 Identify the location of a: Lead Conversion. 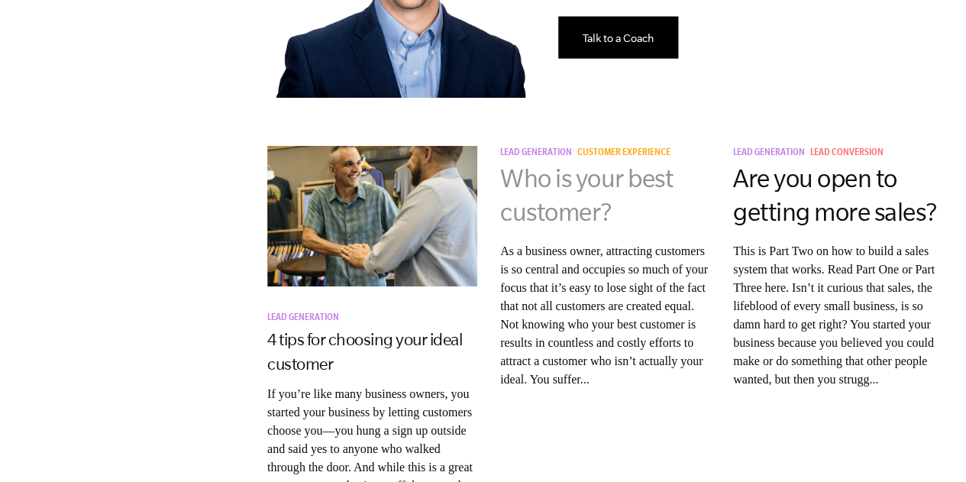
(849, 153).